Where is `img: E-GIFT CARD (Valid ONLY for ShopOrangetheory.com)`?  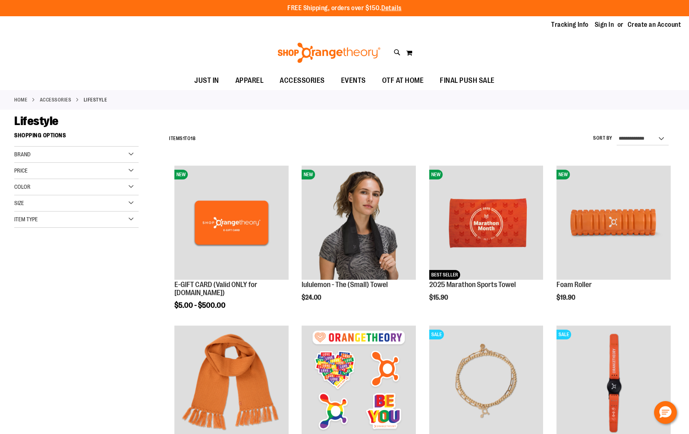 img: E-GIFT CARD (Valid ONLY for ShopOrangetheory.com) is located at coordinates (231, 223).